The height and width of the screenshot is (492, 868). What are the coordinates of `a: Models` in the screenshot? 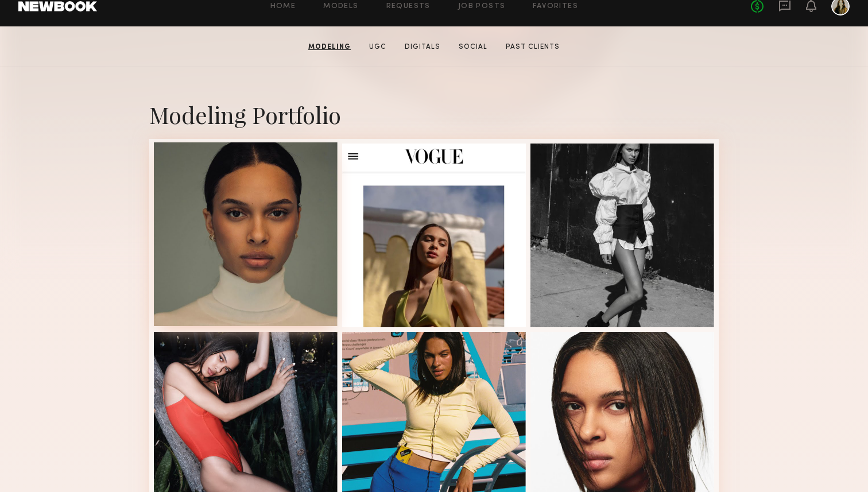 It's located at (340, 6).